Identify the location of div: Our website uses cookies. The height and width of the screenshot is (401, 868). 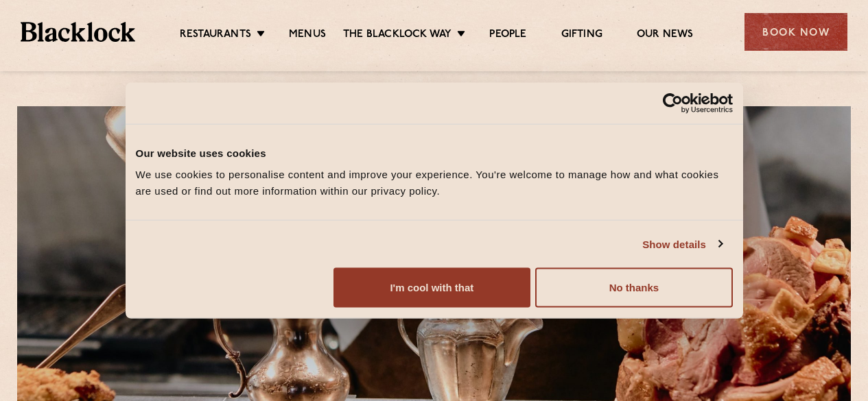
(434, 153).